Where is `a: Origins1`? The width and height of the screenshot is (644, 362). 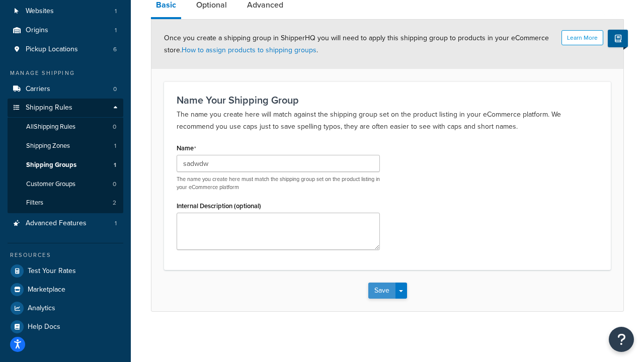 a: Origins1 is located at coordinates (66, 30).